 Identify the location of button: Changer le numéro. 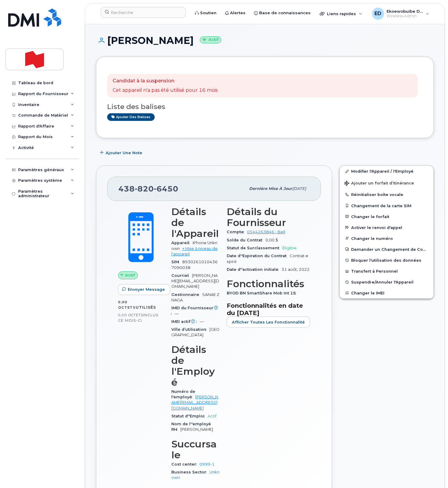
(387, 239).